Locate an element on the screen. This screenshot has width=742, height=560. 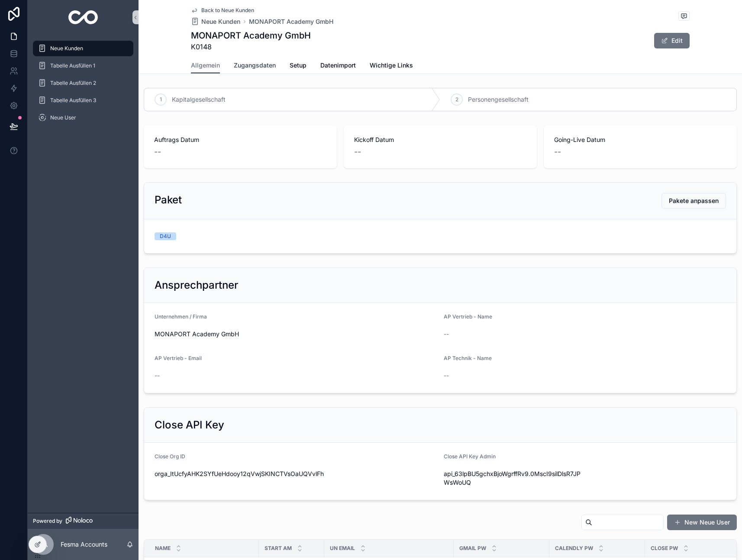
span: Wichtige Links is located at coordinates (392, 65).